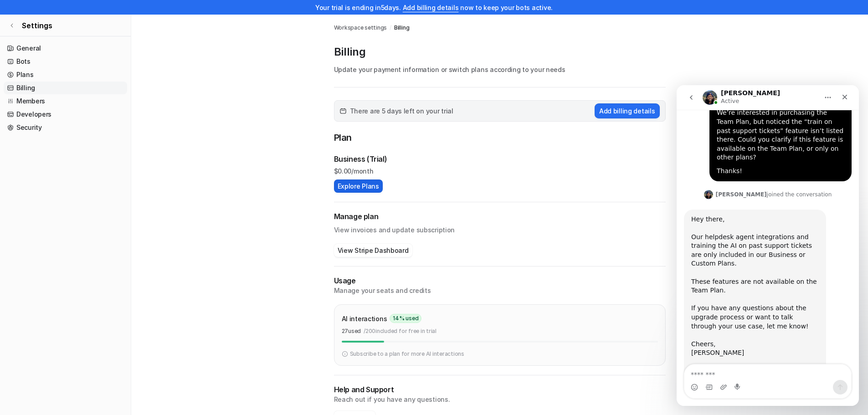 This screenshot has height=415, width=868. What do you see at coordinates (351, 331) in the screenshot?
I see `p: 27 used` at bounding box center [351, 331].